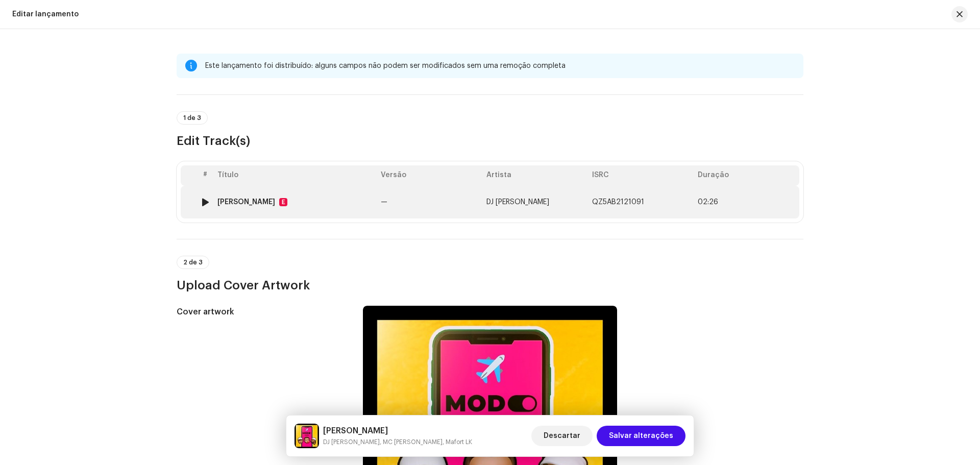 This screenshot has width=980, height=465. Describe the element at coordinates (490, 285) in the screenshot. I see `h3: Upload Cover Artwork` at that location.